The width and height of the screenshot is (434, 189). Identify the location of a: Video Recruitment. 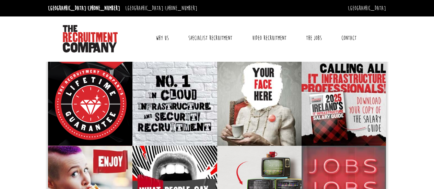
(269, 38).